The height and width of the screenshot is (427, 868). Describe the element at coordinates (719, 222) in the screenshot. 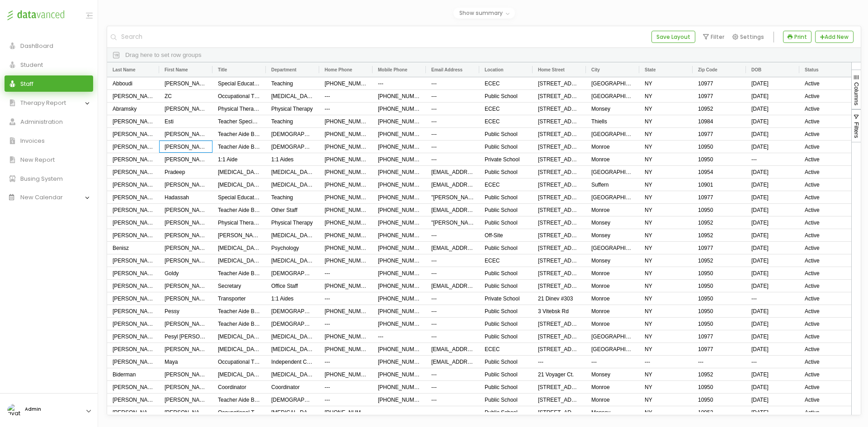

I see `div: 10952` at that location.